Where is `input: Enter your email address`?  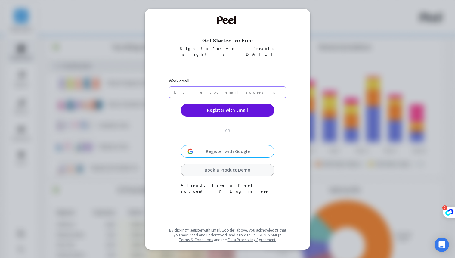
input: Enter your email address is located at coordinates (228, 92).